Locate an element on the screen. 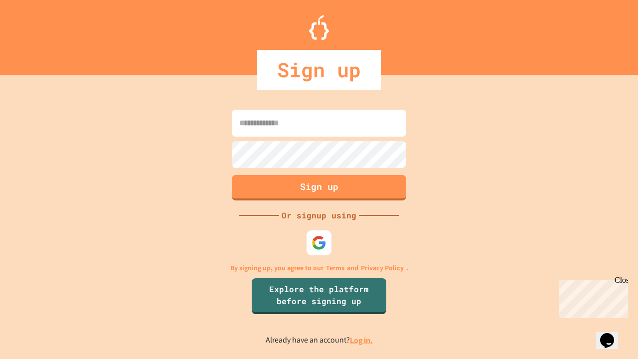  button: Sign up is located at coordinates (319, 187).